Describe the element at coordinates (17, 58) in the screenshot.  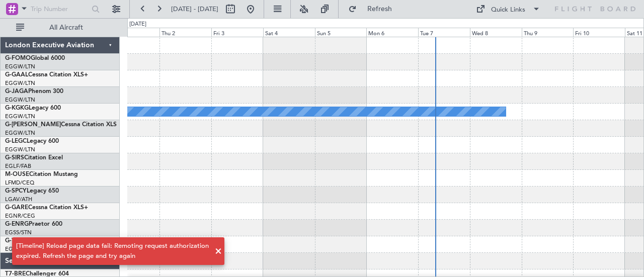
I see `span: G-FOMO` at that location.